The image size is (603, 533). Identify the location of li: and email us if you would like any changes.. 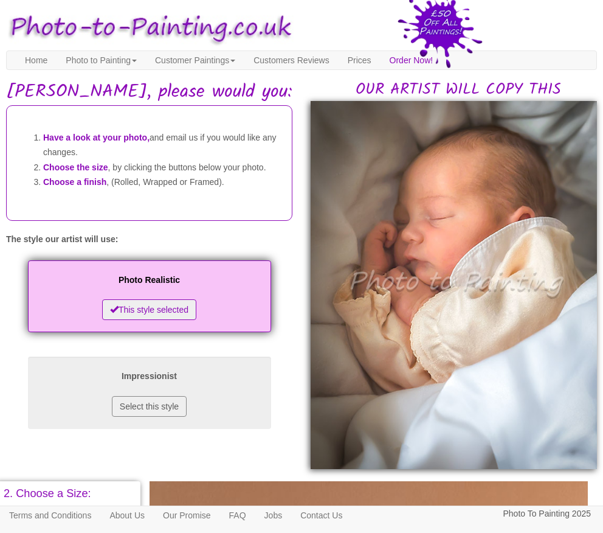
(161, 145).